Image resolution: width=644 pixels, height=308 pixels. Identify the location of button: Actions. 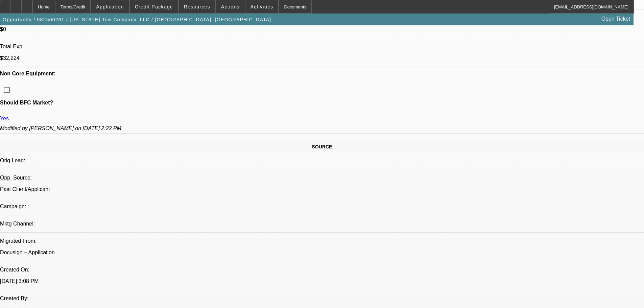
(230, 7).